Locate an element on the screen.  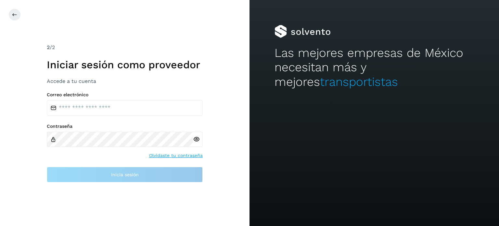
h3: Accede a tu cuenta is located at coordinates (125, 81).